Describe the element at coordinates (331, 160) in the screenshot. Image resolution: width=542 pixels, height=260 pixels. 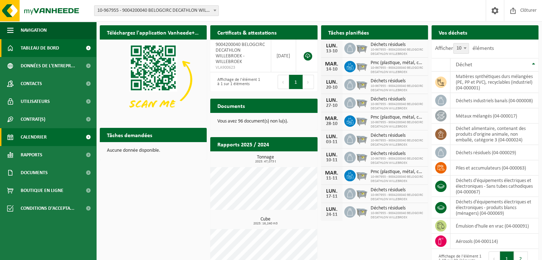
I see `div: 10-11` at that location.